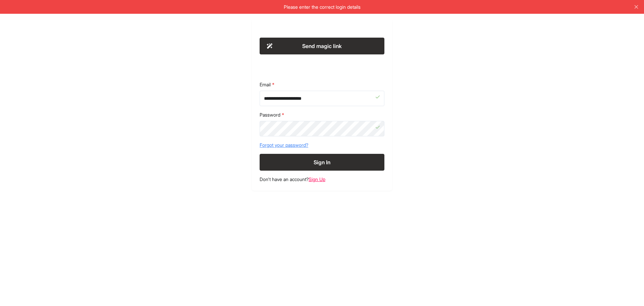 This screenshot has width=644, height=306. I want to click on a: Forgot your password?, so click(322, 145).